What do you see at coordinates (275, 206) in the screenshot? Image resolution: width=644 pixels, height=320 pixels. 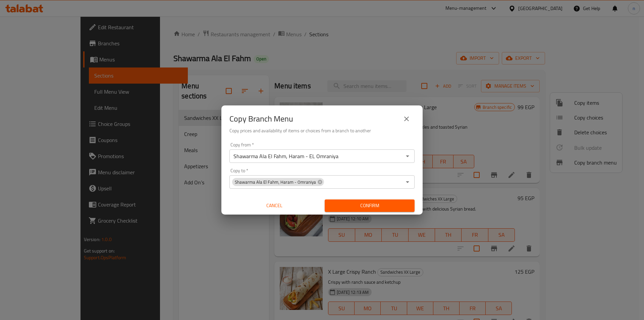 I see `button: Cancel` at bounding box center [275, 206].